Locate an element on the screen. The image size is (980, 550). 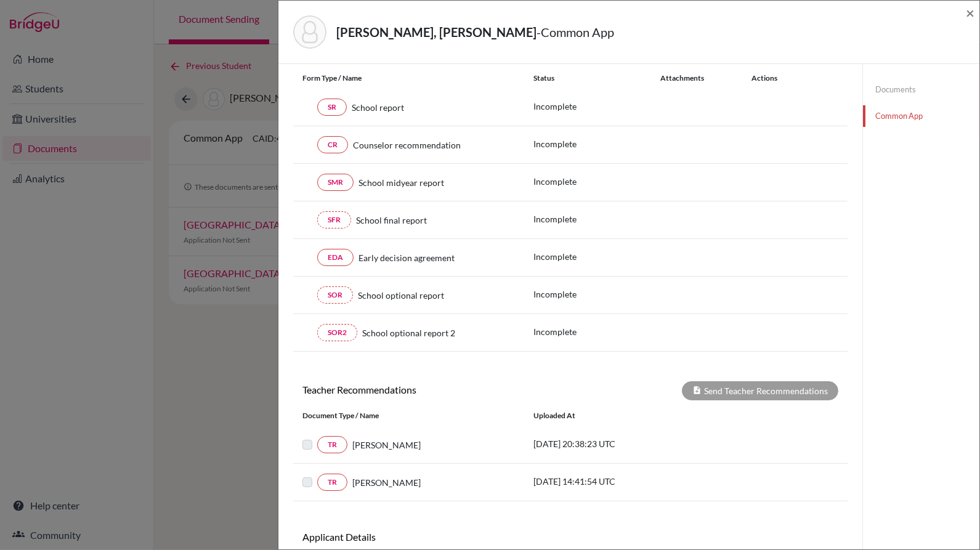
a: SMR is located at coordinates (335, 183).